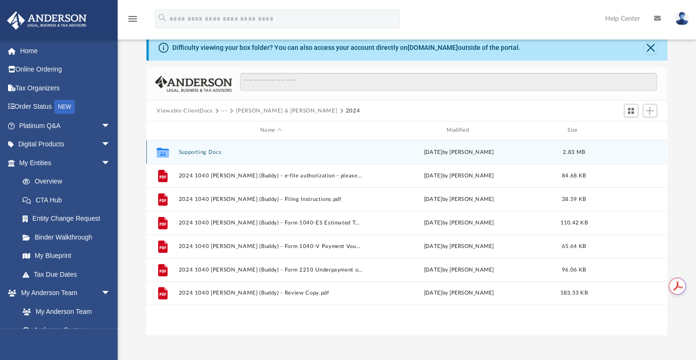  What do you see at coordinates (69, 182) in the screenshot?
I see `a: Overview` at bounding box center [69, 182].